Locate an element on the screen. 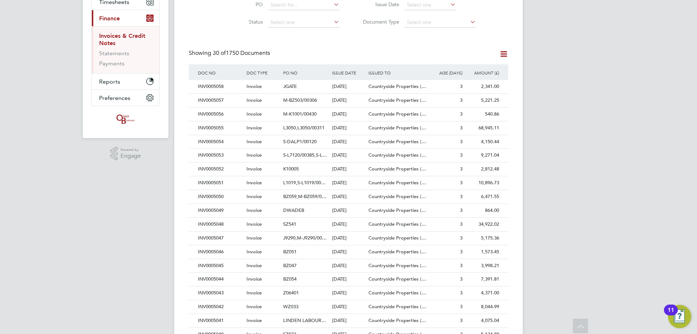 The width and height of the screenshot is (697, 334). span: M-BZ503/00306 is located at coordinates (300, 100).